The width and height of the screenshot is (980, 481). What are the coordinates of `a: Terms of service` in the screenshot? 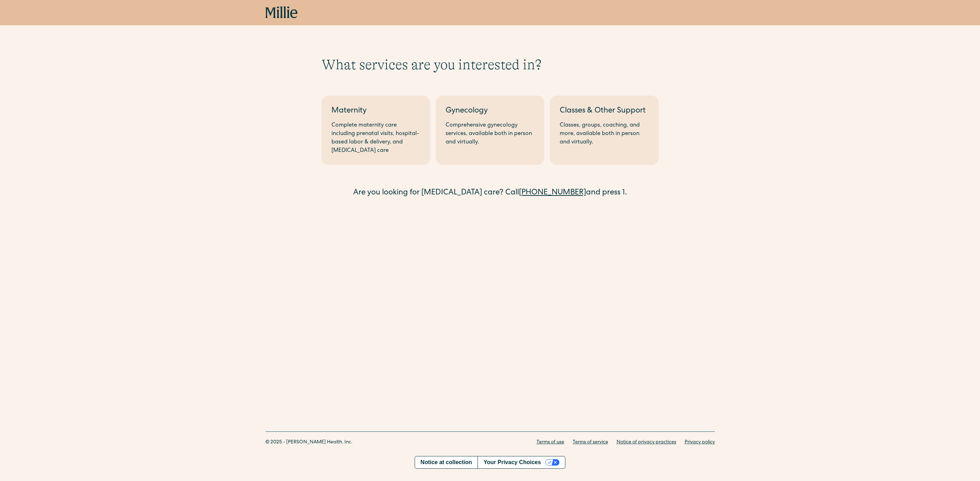 It's located at (590, 442).